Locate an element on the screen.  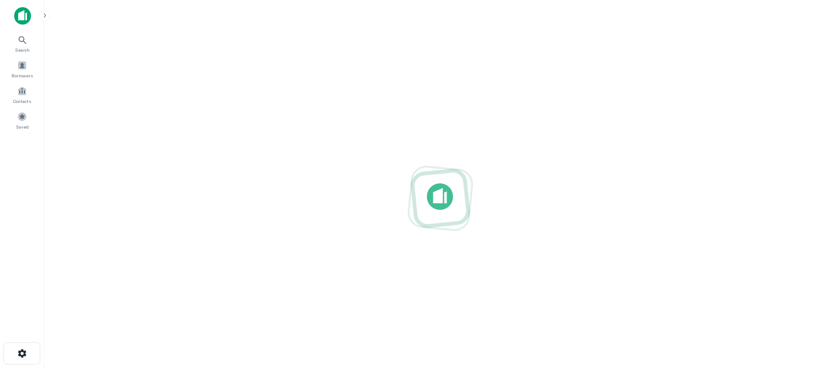
a: Borrowers is located at coordinates (22, 69).